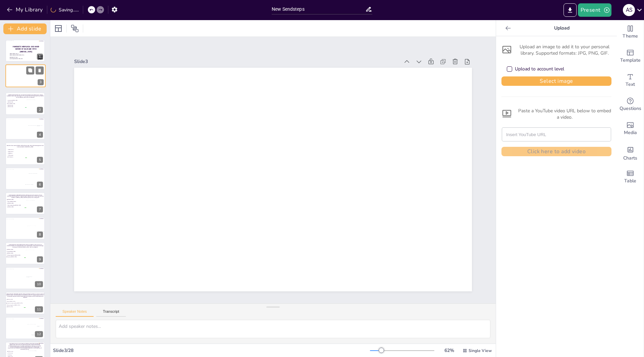 Image resolution: width=644 pixels, height=357 pixels. I want to click on div: Upload an image to add it to your personal library. Supported formats: JPG, PNG, GIF., so click(557, 50).